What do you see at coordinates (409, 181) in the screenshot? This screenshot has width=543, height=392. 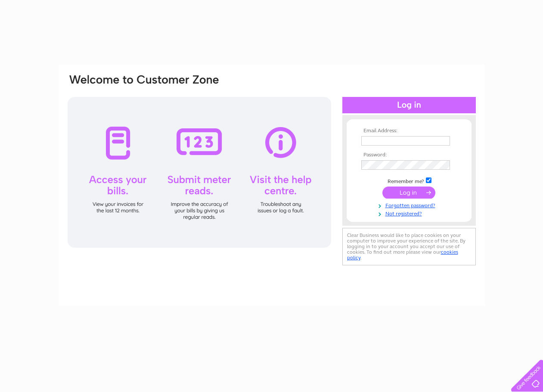 I see `td: Remember me?` at bounding box center [409, 181].